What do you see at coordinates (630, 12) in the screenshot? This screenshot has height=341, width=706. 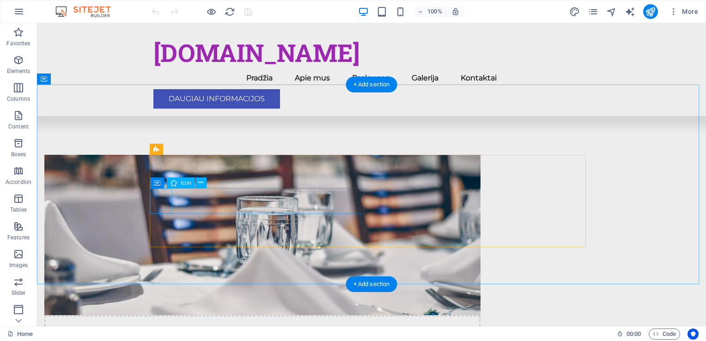 I see `button: text_generator` at bounding box center [630, 12].